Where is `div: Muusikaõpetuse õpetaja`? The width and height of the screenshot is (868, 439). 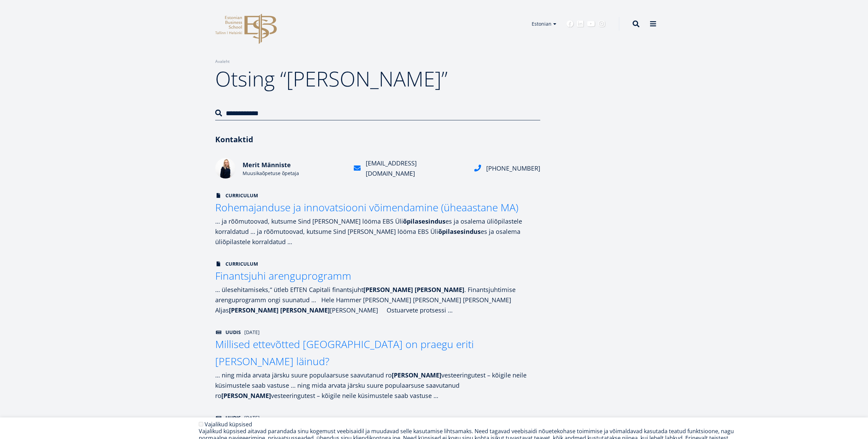 div: Muusikaõpetuse õpetaja is located at coordinates (294, 174).